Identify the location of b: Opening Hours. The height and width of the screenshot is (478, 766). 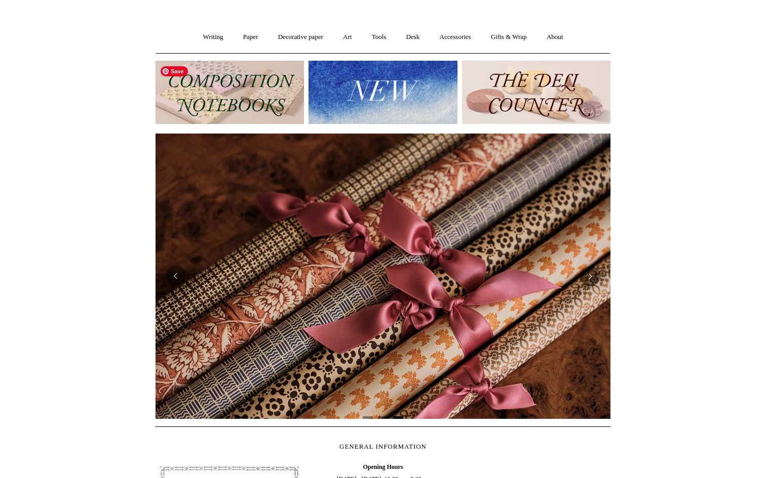
(382, 467).